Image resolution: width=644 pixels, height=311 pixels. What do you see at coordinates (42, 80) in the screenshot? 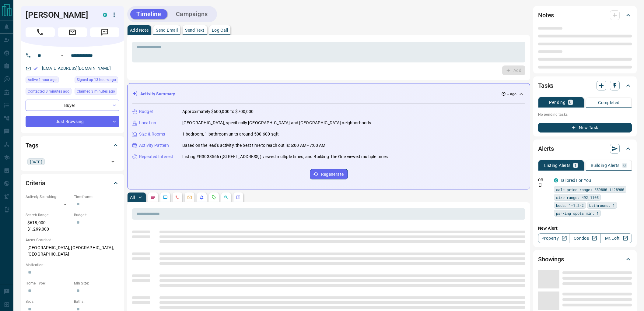
I see `span: Active 1 hour ago` at bounding box center [42, 80].